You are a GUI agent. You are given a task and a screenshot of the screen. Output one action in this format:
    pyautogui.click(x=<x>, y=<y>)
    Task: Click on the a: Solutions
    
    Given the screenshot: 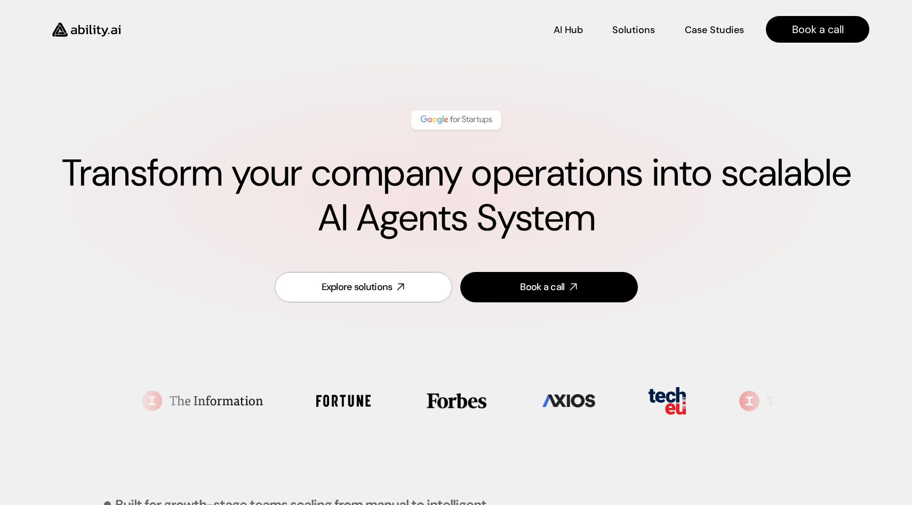 What is the action you would take?
    pyautogui.click(x=634, y=29)
    